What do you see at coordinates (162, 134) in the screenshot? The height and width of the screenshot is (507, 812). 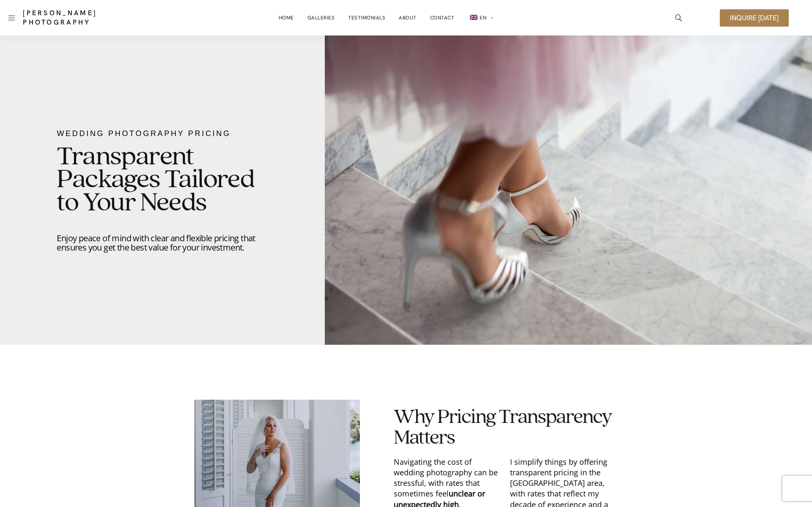 I see `div: Wedding Photography Pricing` at bounding box center [162, 134].